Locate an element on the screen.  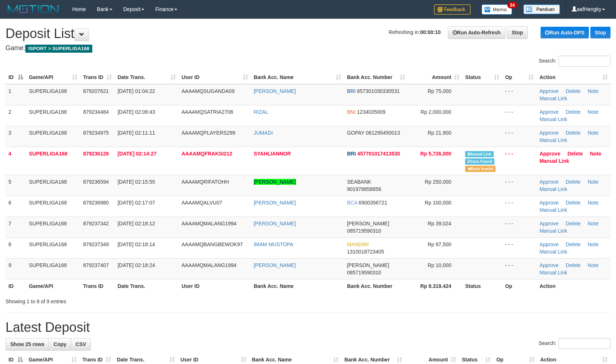
span: Bank is not match is located at coordinates (480, 169).